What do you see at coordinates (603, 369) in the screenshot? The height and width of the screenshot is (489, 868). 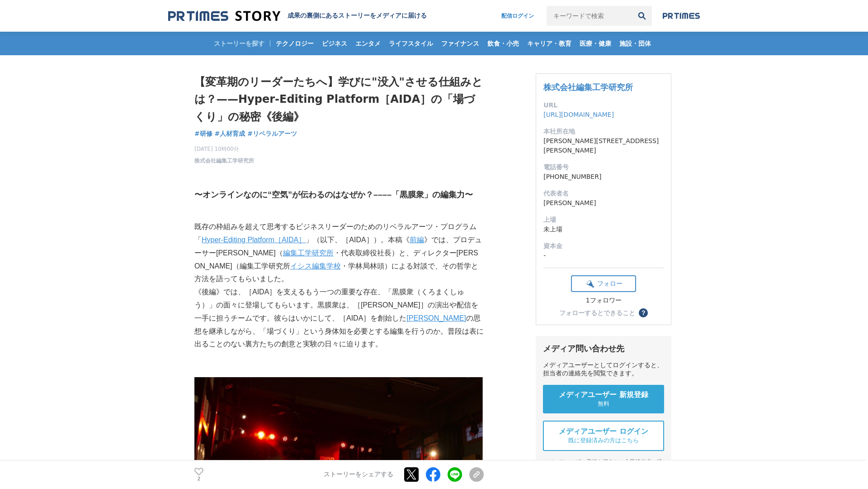 I see `div: メディアユーザーとしてログインすると、担当者の連絡先を閲覧できます。` at bounding box center [603, 369].